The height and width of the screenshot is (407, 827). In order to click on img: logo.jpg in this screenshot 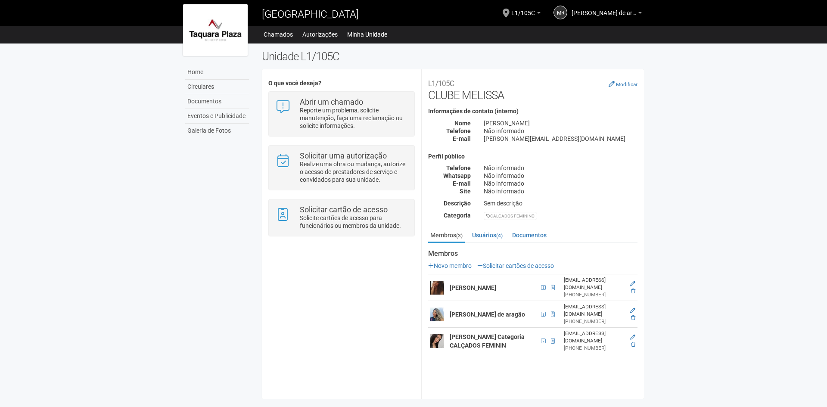, I will do `click(215, 30)`.